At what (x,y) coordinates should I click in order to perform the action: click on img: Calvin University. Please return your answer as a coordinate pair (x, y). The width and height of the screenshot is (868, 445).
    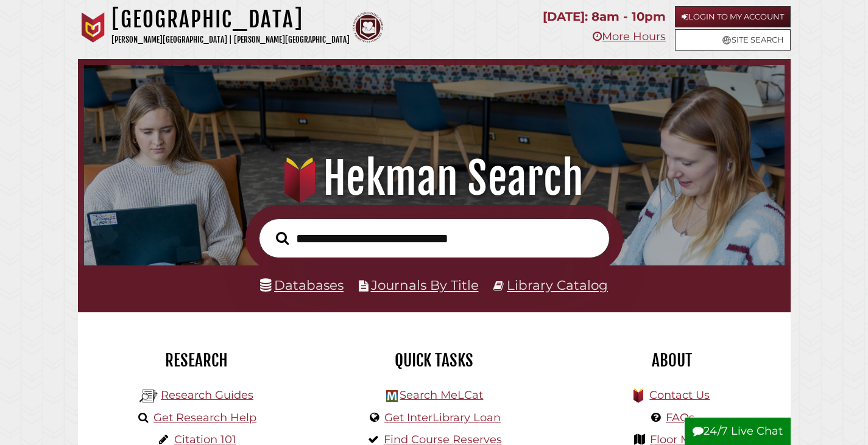
    Looking at the image, I should click on (93, 28).